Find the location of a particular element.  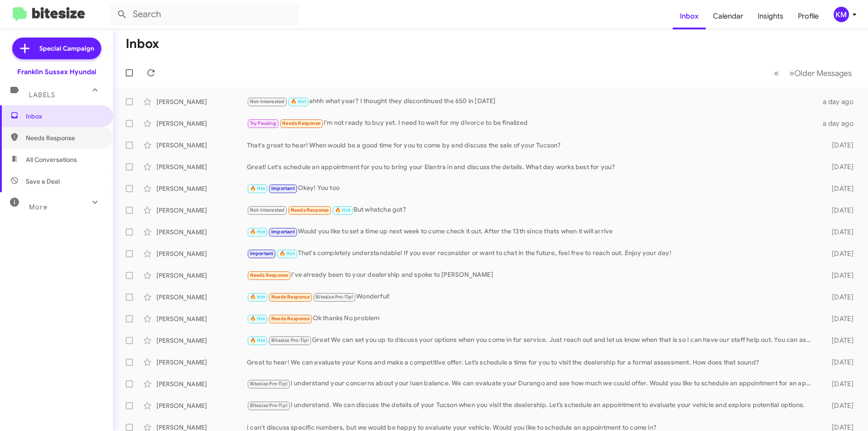

button: KM is located at coordinates (842, 14).